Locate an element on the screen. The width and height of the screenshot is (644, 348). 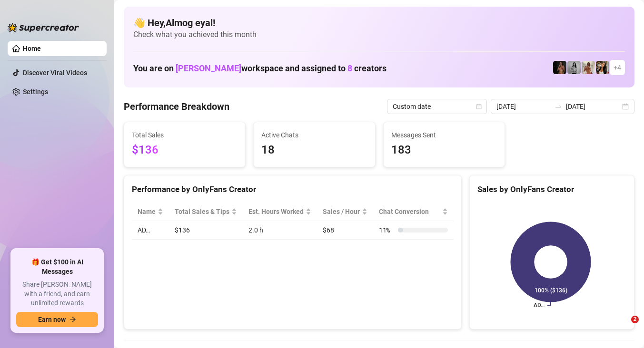
input: End date is located at coordinates (594, 107).